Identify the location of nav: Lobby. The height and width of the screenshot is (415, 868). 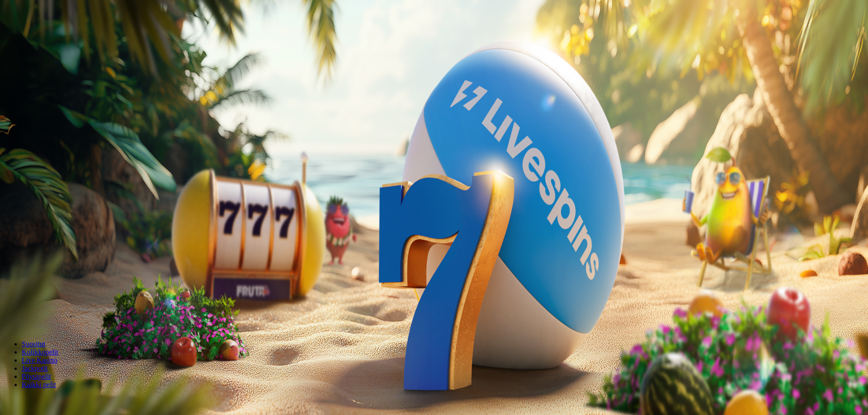
(434, 357).